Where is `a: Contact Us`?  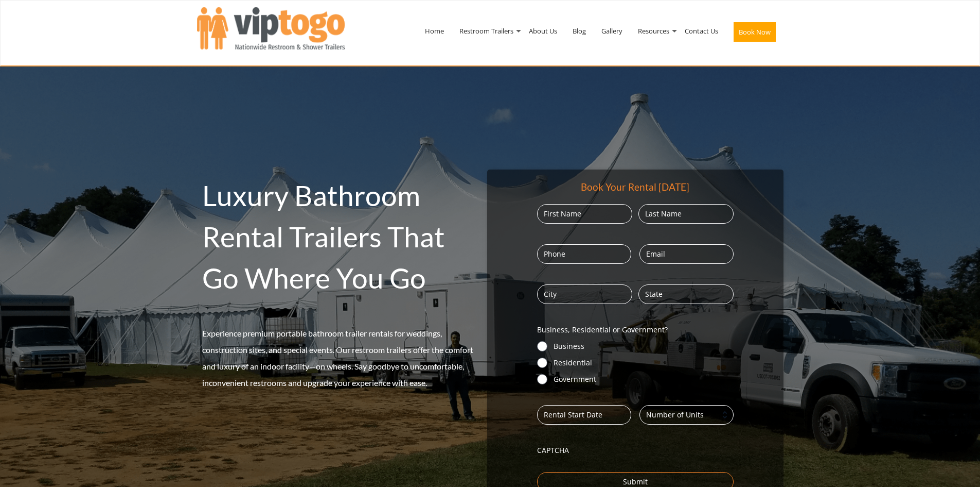 a: Contact Us is located at coordinates (702, 31).